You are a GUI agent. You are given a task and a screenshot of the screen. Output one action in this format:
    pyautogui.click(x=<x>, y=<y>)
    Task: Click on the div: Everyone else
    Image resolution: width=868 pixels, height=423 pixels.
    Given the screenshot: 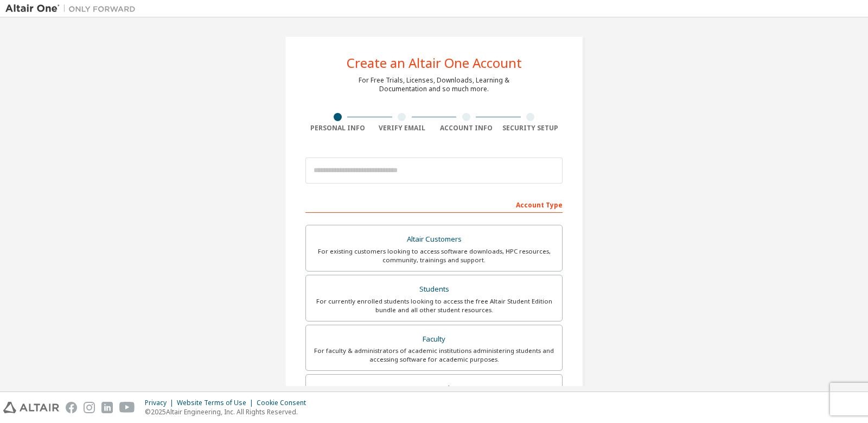 What is the action you would take?
    pyautogui.click(x=434, y=388)
    